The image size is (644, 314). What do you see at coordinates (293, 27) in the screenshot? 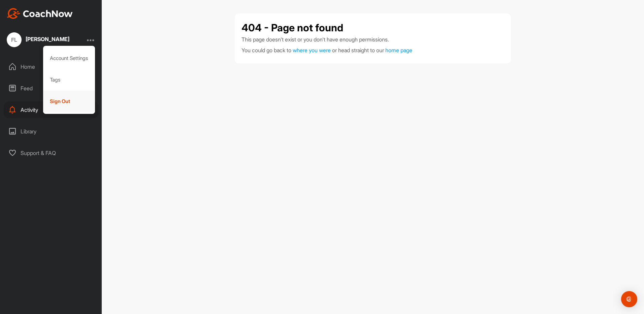
I see `h1: 404 - Page not found` at bounding box center [293, 27].